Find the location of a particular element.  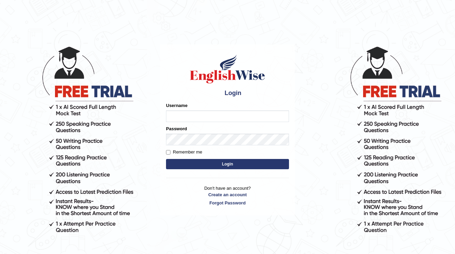

label: Password is located at coordinates (176, 129).